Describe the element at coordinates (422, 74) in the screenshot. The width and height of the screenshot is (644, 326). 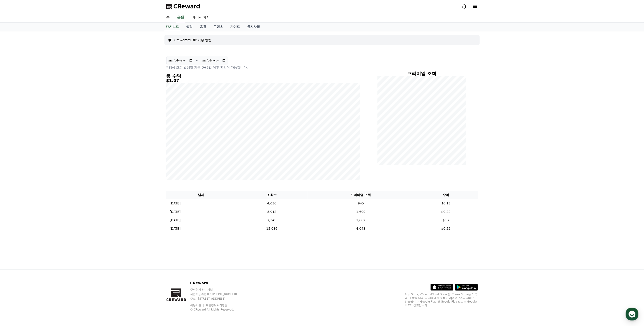
I see `h4: 프리미엄 조회` at that location.